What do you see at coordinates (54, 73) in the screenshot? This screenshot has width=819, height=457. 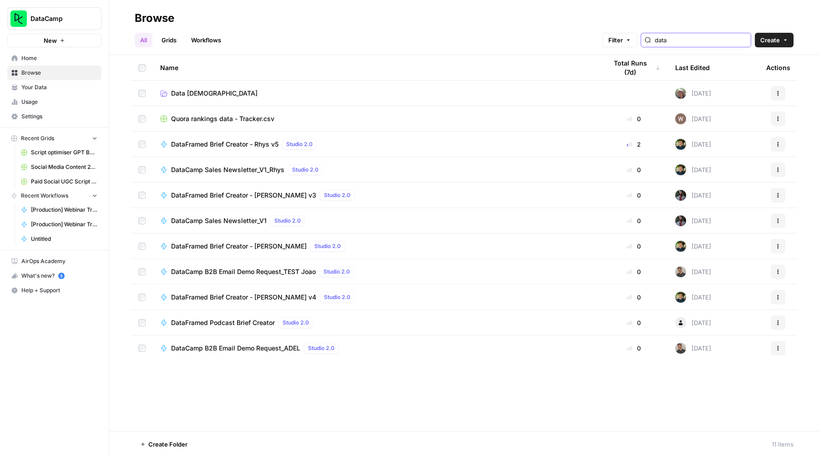 I see `a: Browse` at bounding box center [54, 73].